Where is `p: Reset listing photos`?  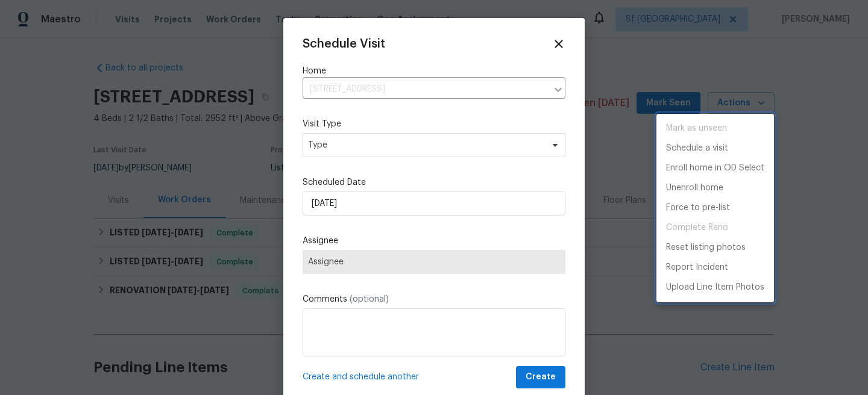 p: Reset listing photos is located at coordinates (706, 248).